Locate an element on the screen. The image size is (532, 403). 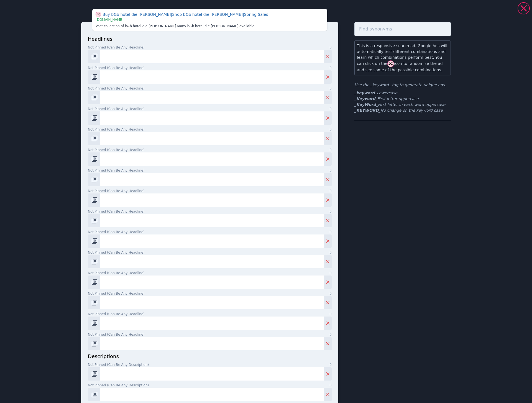
b: _keyword_ is located at coordinates (365, 93).